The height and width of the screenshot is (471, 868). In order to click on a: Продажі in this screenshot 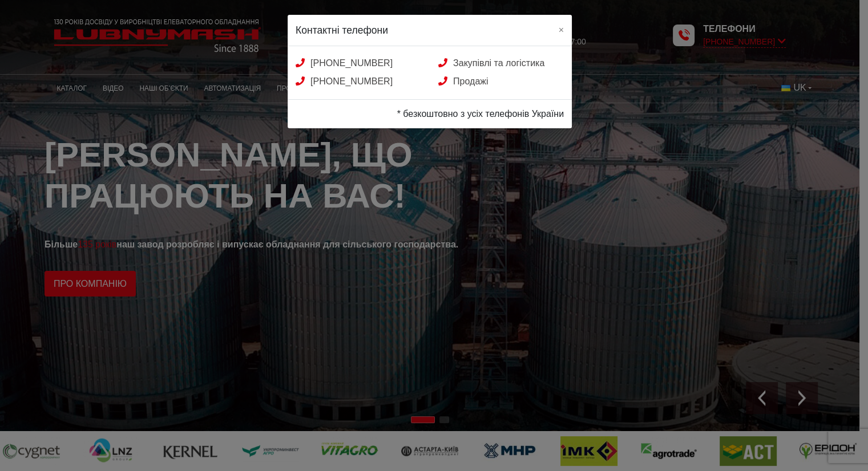, I will do `click(463, 81)`.